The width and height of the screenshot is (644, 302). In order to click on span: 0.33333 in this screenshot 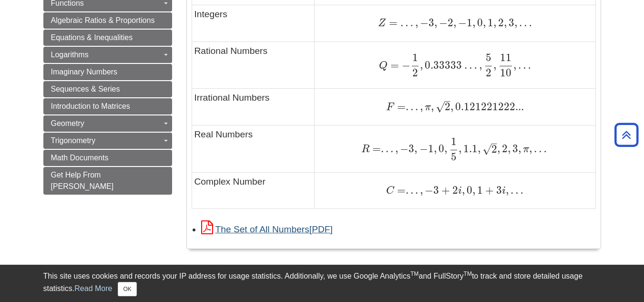, I will do `click(442, 65)`.